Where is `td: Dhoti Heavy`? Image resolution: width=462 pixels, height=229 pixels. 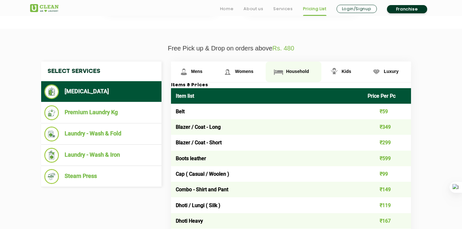 td: Dhoti Heavy is located at coordinates (267, 220).